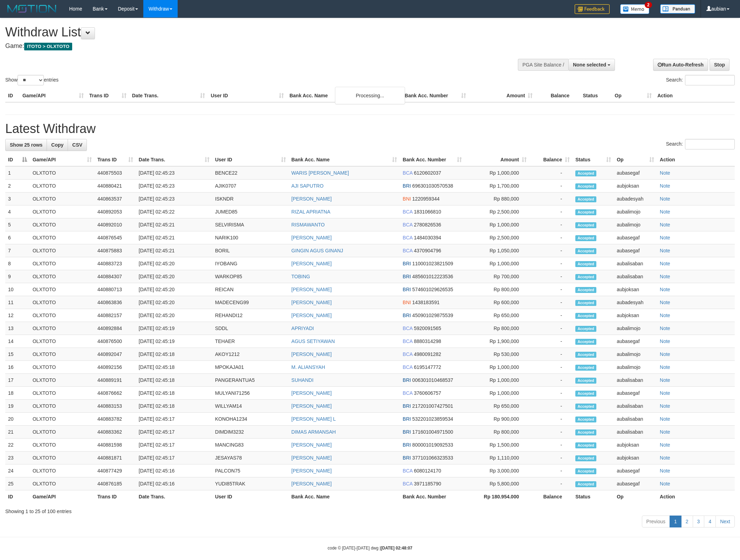 This screenshot has height=560, width=740. Describe the element at coordinates (18, 225) in the screenshot. I see `td: 5` at that location.